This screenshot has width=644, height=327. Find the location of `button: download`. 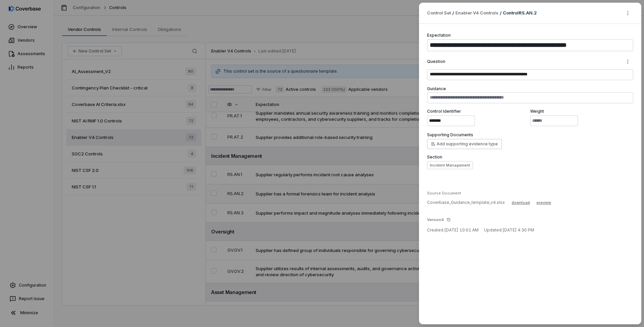

button: download is located at coordinates (521, 203).